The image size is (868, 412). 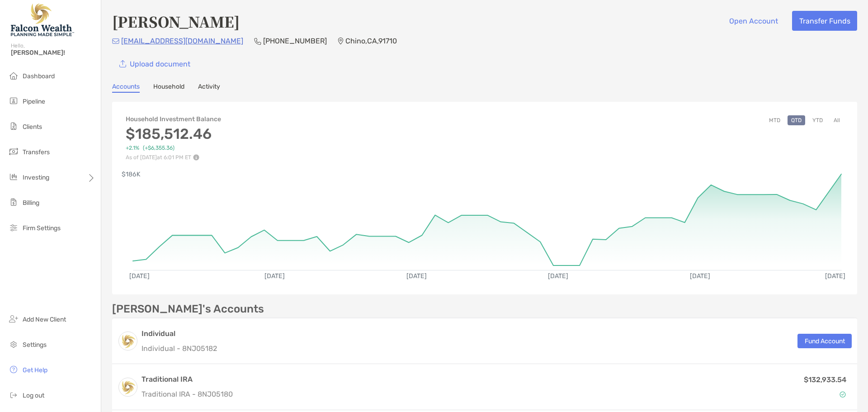 I want to click on img: logout icon, so click(x=14, y=394).